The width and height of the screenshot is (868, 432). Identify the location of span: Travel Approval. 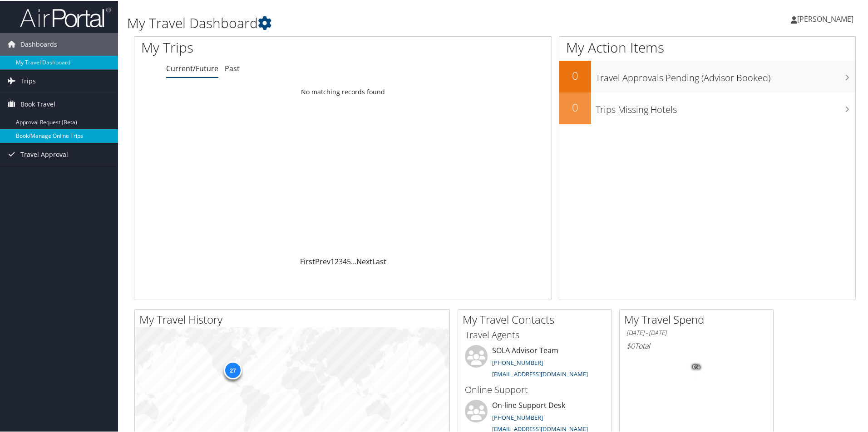
(44, 154).